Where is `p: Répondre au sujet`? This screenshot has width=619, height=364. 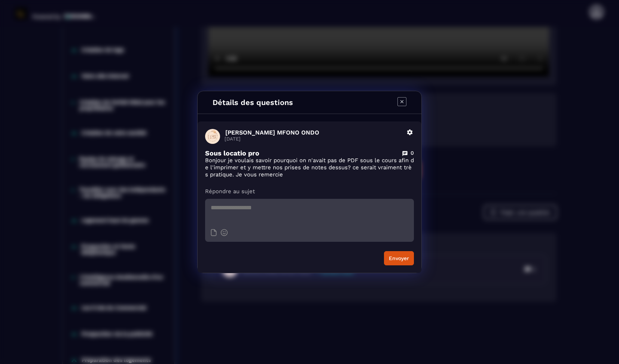
p: Répondre au sujet is located at coordinates (310, 192).